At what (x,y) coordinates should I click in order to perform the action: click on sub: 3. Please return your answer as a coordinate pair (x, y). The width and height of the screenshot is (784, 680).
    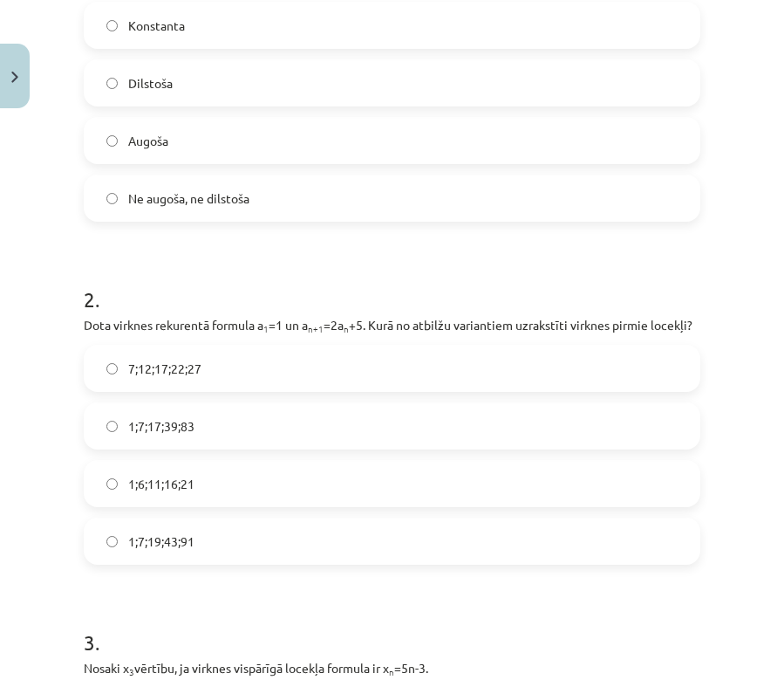
    Looking at the image, I should click on (132, 671).